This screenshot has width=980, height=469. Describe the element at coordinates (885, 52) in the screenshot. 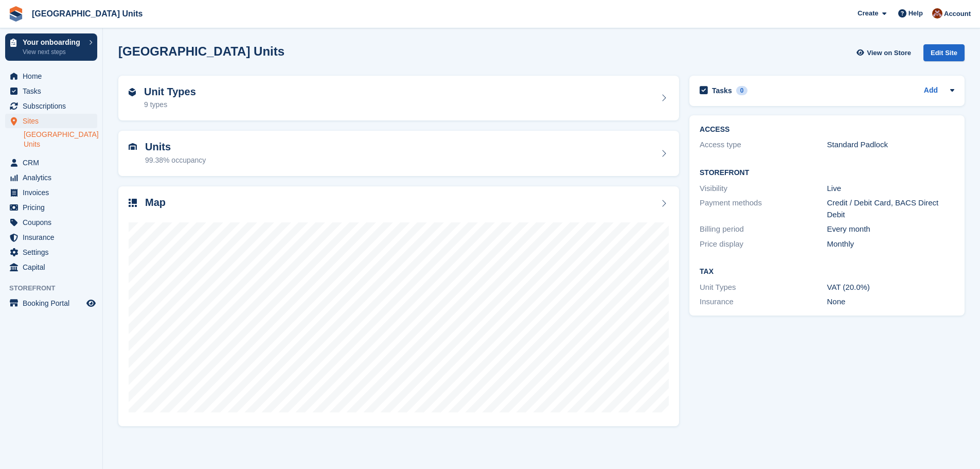

I see `a: View on Store` at that location.